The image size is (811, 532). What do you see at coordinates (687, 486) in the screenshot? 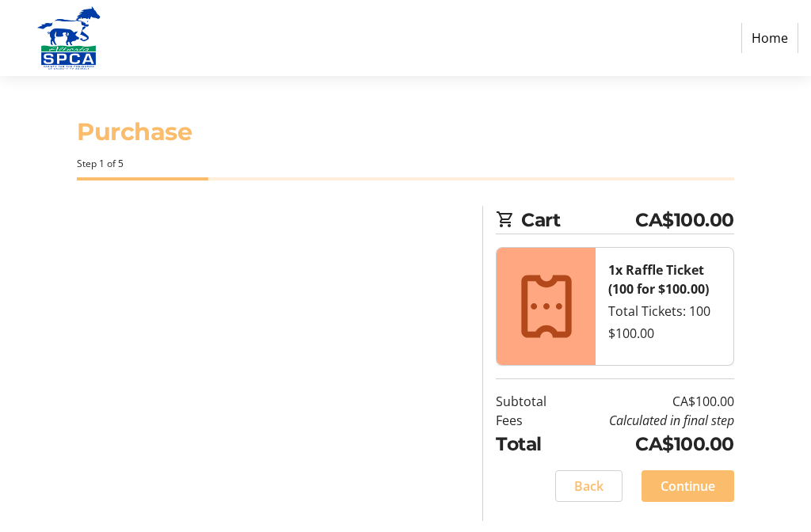
I see `button: Continue` at bounding box center [687, 486].